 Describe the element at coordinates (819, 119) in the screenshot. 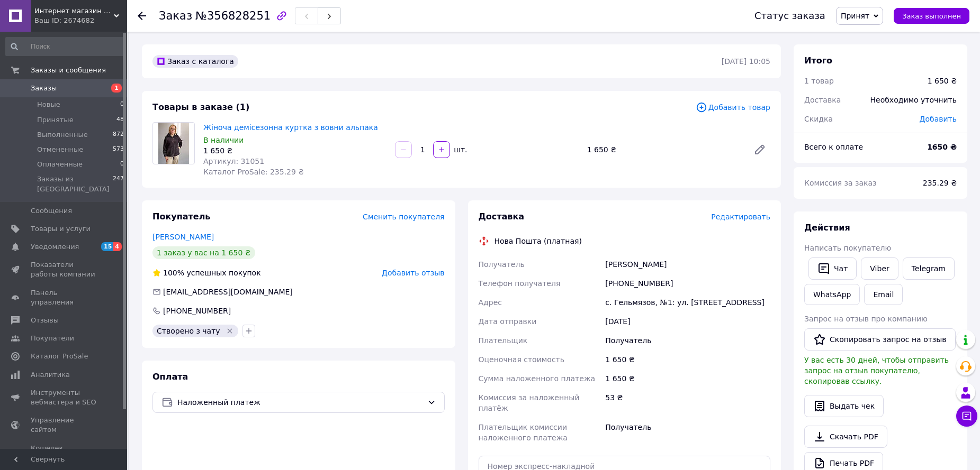

I see `span: Скидка` at that location.